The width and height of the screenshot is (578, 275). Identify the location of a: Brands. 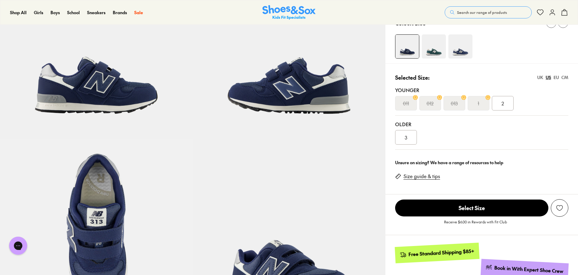
(120, 12).